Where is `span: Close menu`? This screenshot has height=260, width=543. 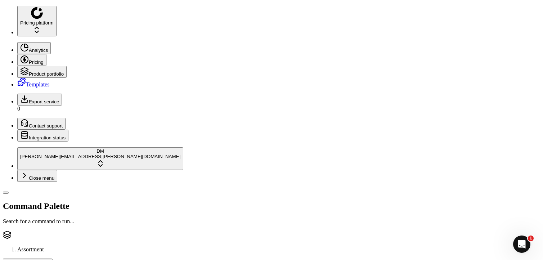 span: Close menu is located at coordinates (41, 178).